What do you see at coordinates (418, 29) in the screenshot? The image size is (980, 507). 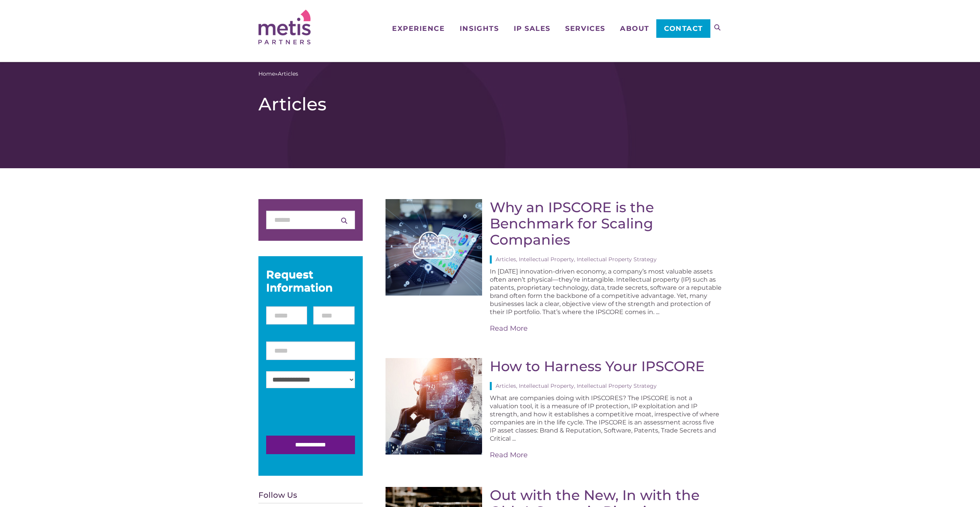 I see `span: Experience` at bounding box center [418, 29].